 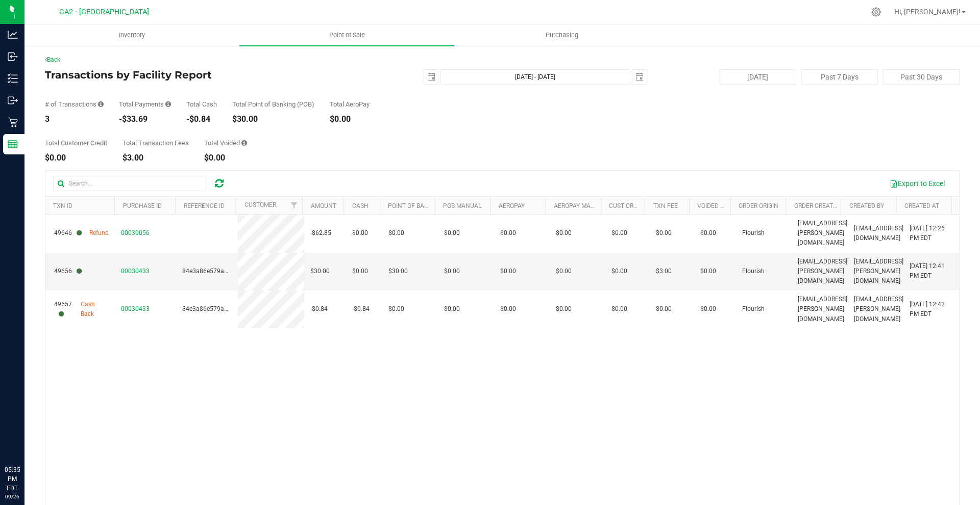 I want to click on a: Reference ID, so click(x=204, y=206).